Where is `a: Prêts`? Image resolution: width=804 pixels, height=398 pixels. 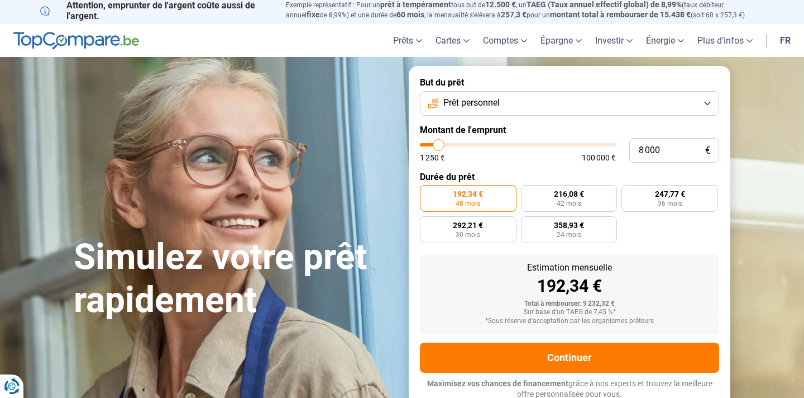 a: Prêts is located at coordinates (408, 40).